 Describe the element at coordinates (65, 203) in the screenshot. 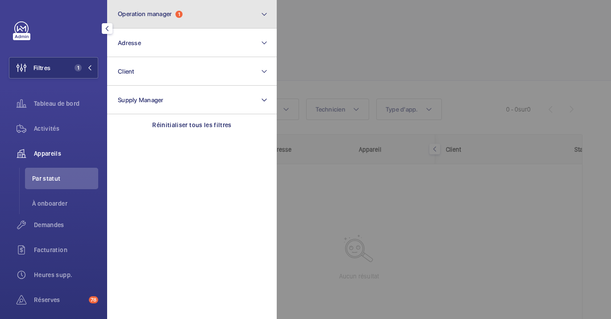

I see `span: À onboarder` at that location.